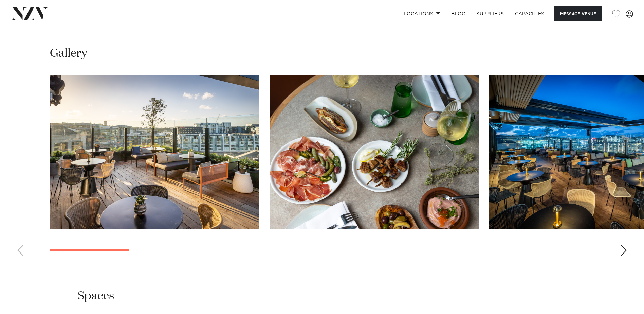 The height and width of the screenshot is (314, 644). Describe the element at coordinates (29, 14) in the screenshot. I see `img: nzv-logo.png` at that location.